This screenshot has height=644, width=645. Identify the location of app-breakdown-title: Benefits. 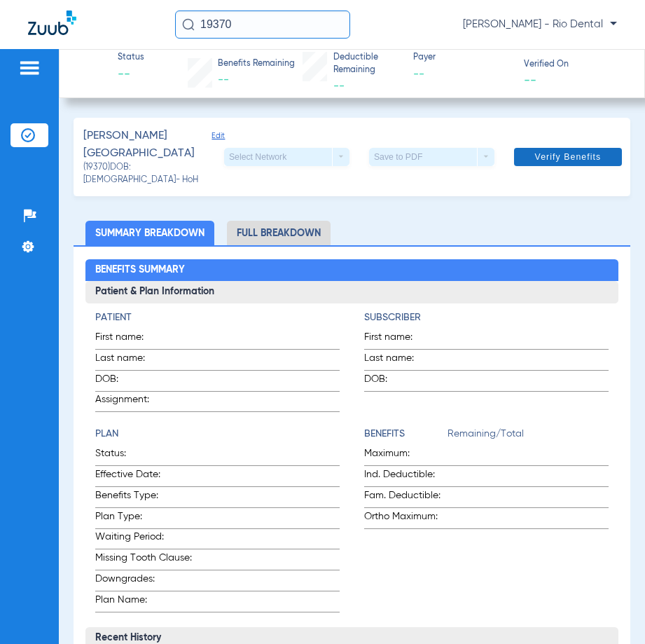
(406, 436).